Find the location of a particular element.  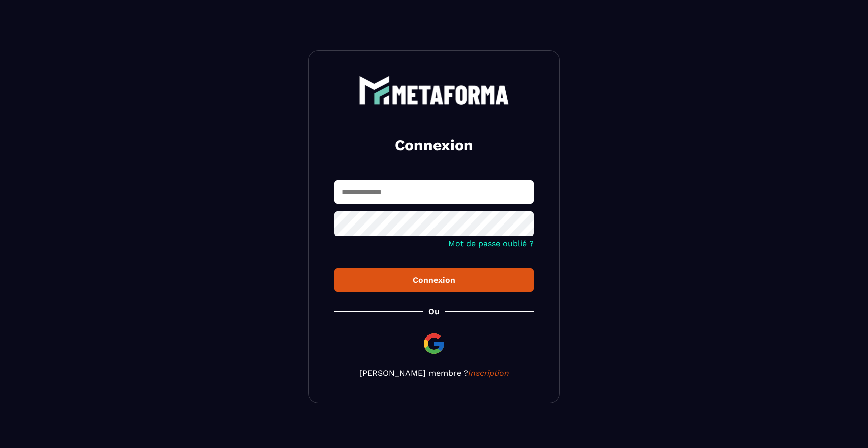

h2: Connexion is located at coordinates (434, 145).